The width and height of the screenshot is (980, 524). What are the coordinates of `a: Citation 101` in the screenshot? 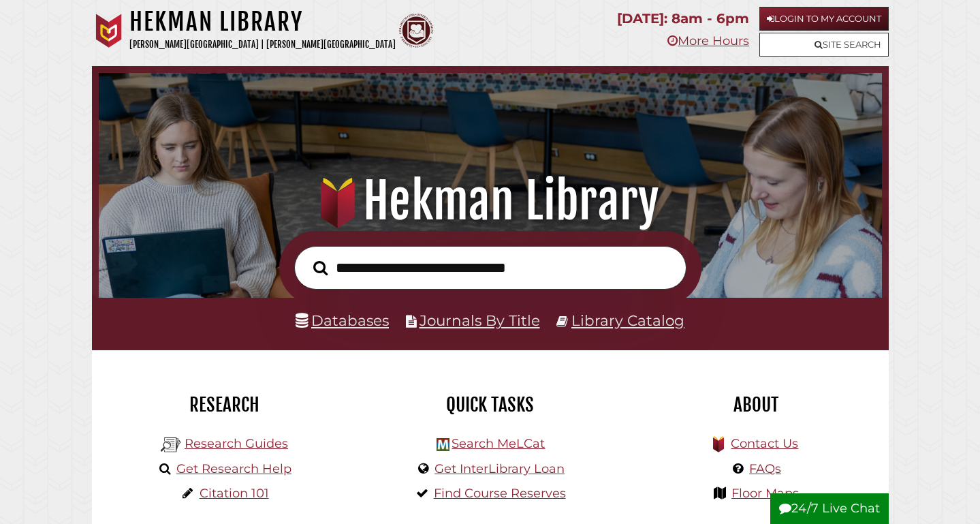 It's located at (234, 494).